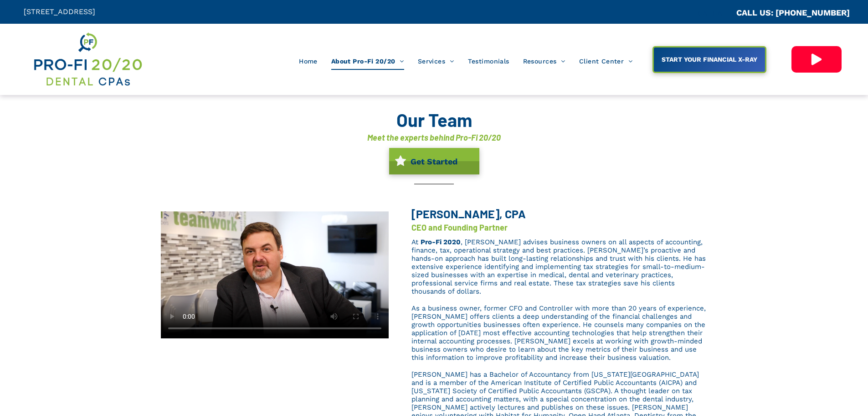 The image size is (868, 416). I want to click on font: Our Team, so click(434, 120).